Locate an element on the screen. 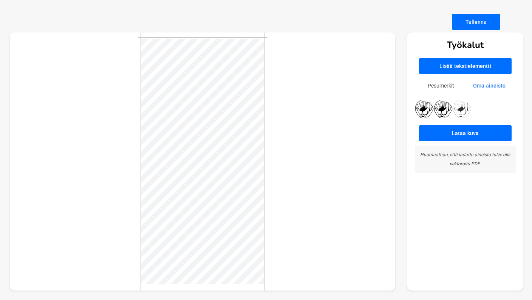  p: Huomaathan, että ladattu aineisto tulee olla vektoroitu PDF. is located at coordinates (465, 159).